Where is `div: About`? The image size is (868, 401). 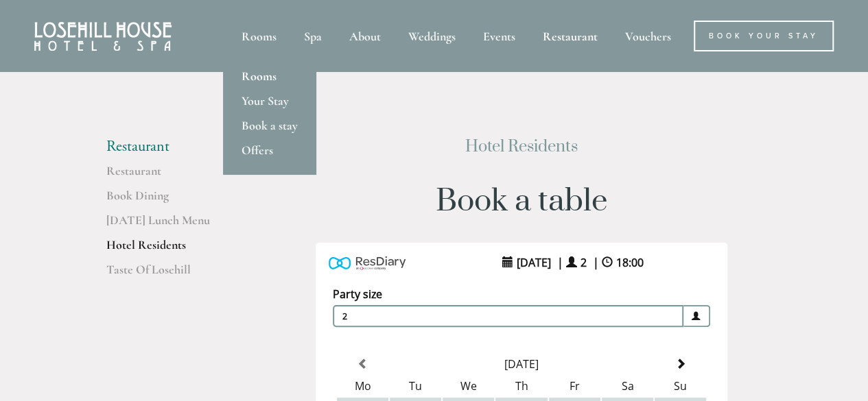
div: About is located at coordinates (365, 35).